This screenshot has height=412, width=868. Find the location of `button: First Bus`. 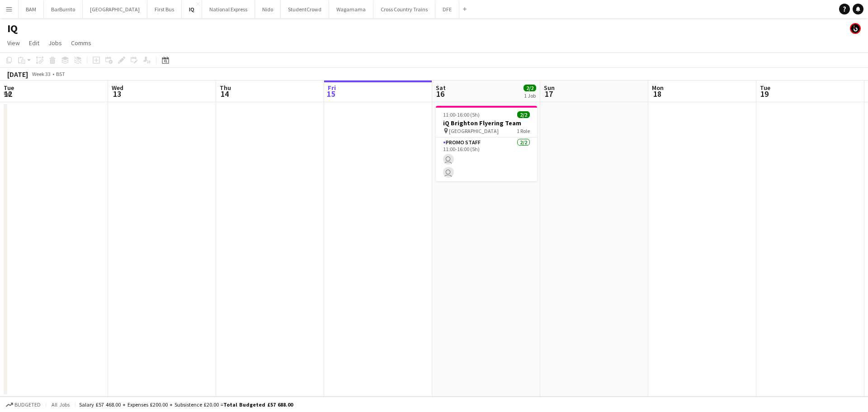

button: First Bus is located at coordinates (165, 9).